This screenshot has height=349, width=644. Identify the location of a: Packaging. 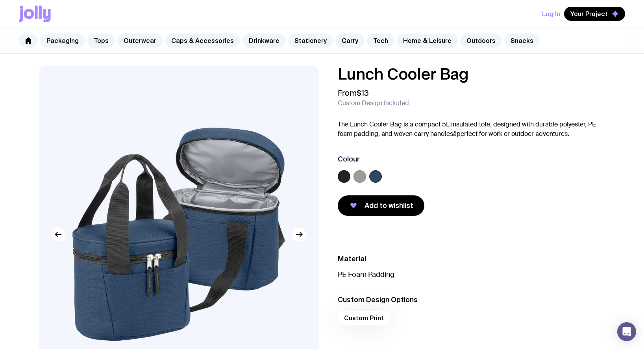
(62, 40).